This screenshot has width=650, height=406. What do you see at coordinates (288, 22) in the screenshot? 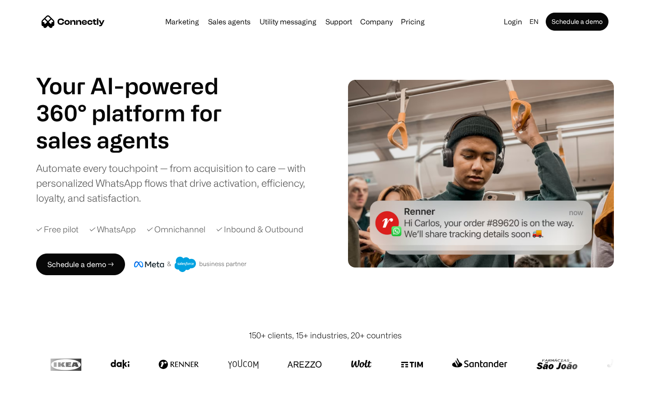
I see `a: Utility messaging` at bounding box center [288, 22].